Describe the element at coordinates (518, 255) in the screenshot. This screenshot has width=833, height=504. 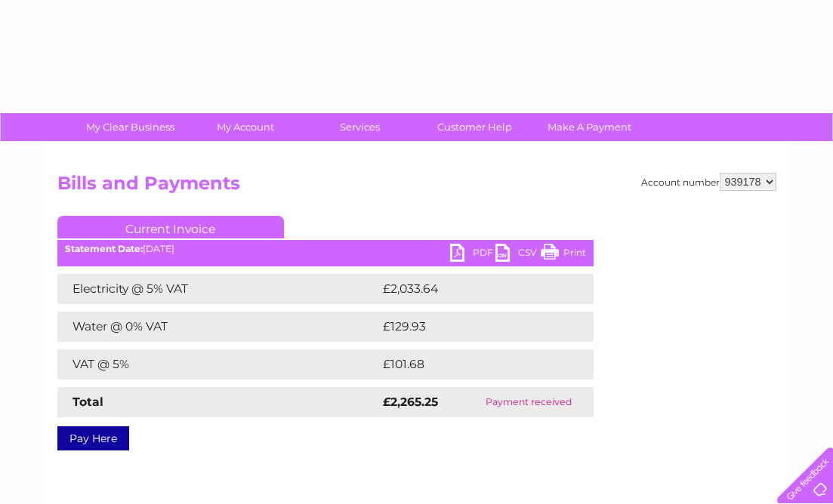
I see `a: CSV` at that location.